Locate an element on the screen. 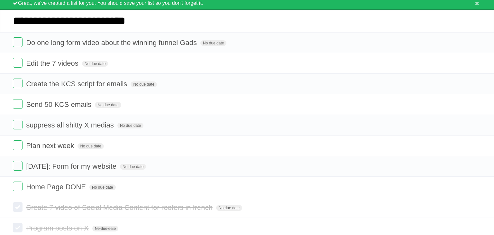 This screenshot has height=235, width=494. span: Plan next week is located at coordinates (51, 145).